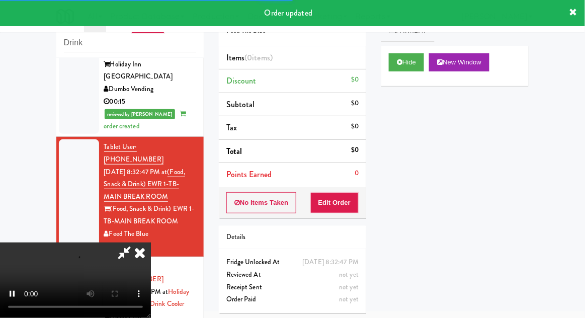 The image size is (585, 318). Describe the element at coordinates (459, 62) in the screenshot. I see `button: New Window` at that location.